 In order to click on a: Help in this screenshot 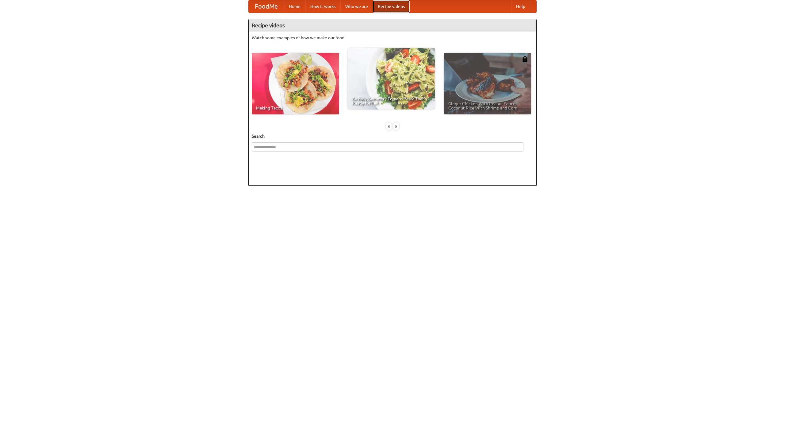, I will do `click(521, 6)`.